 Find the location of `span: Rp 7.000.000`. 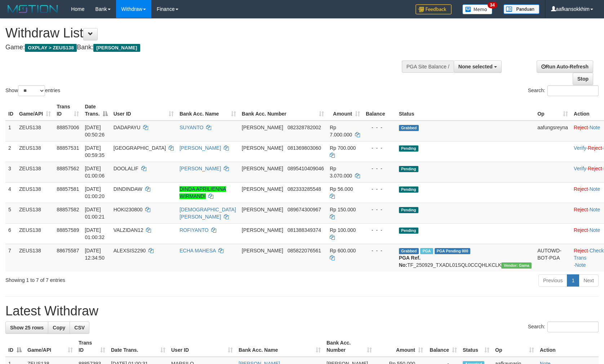

span: Rp 7.000.000 is located at coordinates (341, 131).